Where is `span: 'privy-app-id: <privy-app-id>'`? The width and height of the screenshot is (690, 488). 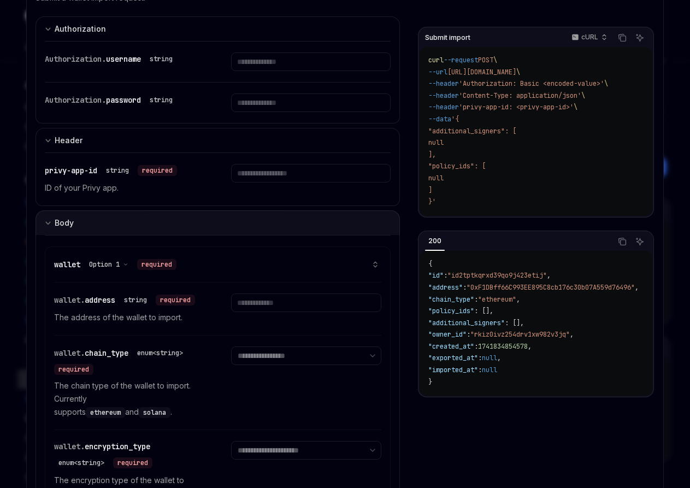
span: 'privy-app-id: <privy-app-id>' is located at coordinates (516, 107).